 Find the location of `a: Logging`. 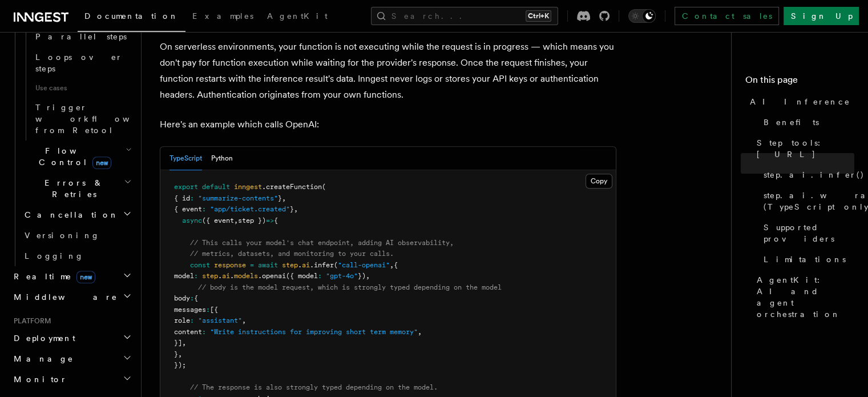

a: Logging is located at coordinates (77, 256).